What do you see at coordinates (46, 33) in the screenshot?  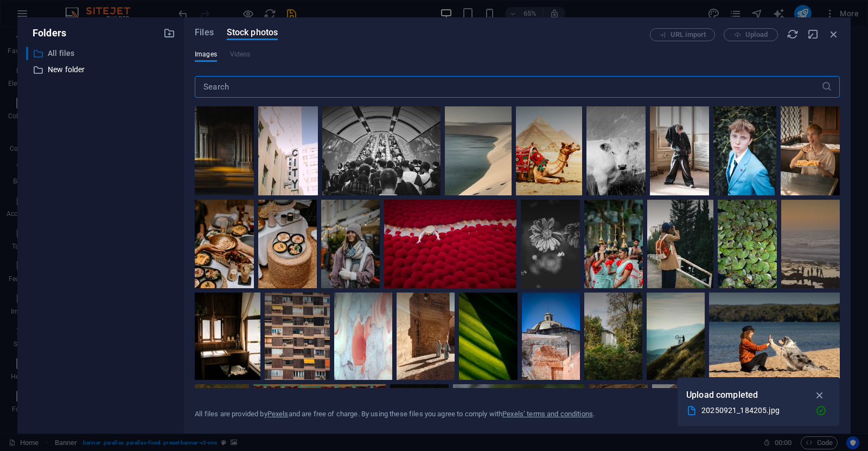 I see `p: Folders` at bounding box center [46, 33].